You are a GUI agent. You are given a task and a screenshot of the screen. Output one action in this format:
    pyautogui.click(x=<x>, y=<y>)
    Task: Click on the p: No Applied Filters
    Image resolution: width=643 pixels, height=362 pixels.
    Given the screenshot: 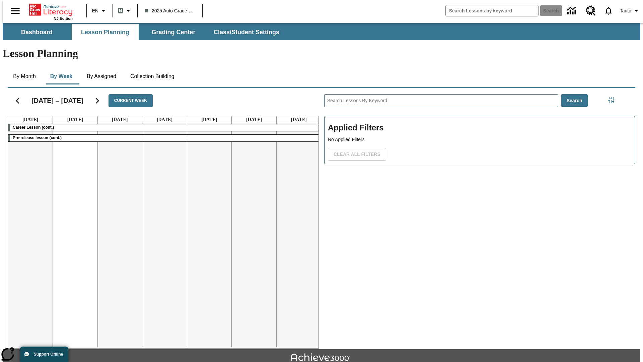 What is the action you would take?
    pyautogui.click(x=479, y=139)
    